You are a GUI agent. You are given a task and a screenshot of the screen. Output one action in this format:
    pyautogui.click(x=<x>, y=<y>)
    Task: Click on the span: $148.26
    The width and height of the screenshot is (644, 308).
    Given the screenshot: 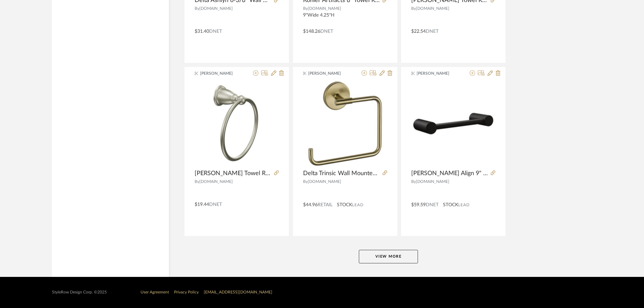 What is the action you would take?
    pyautogui.click(x=311, y=32)
    